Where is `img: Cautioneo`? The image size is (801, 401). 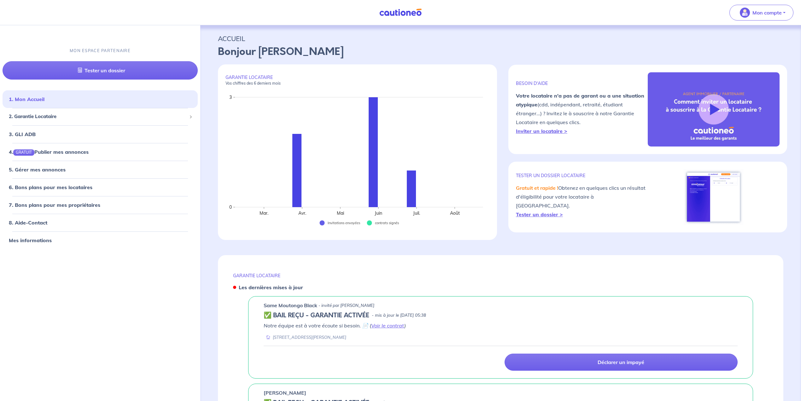
img: Cautioneo is located at coordinates (401, 12).